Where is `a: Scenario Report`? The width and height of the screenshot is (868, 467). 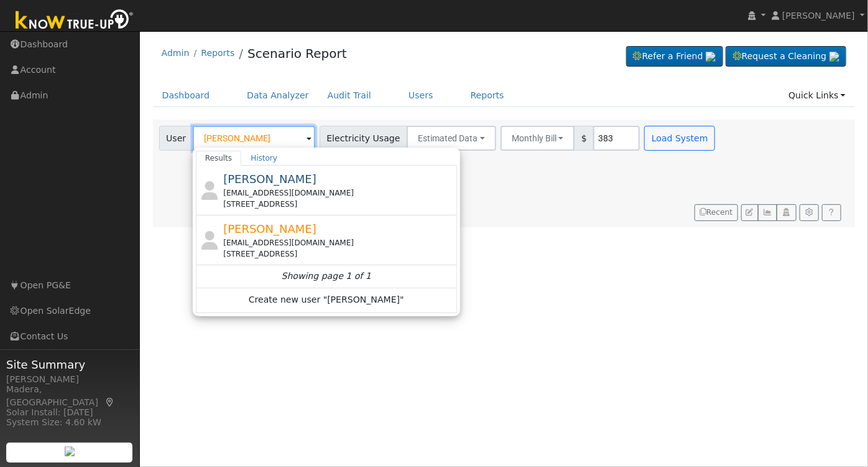
a: Scenario Report is located at coordinates (297, 53).